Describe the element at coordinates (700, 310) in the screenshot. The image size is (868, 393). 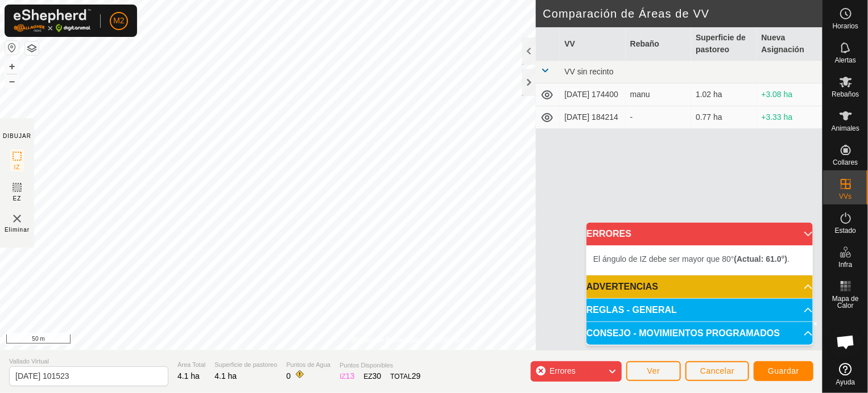
I see `p-accordion-header: REGLAS - GENERAL` at that location.